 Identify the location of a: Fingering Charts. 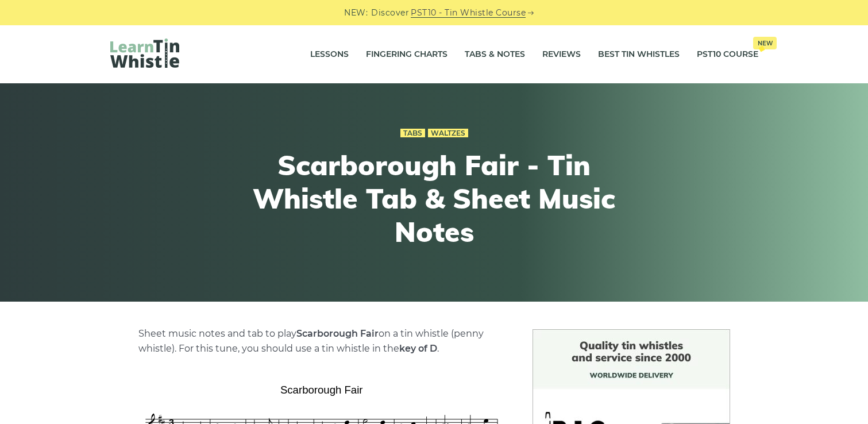
(407, 54).